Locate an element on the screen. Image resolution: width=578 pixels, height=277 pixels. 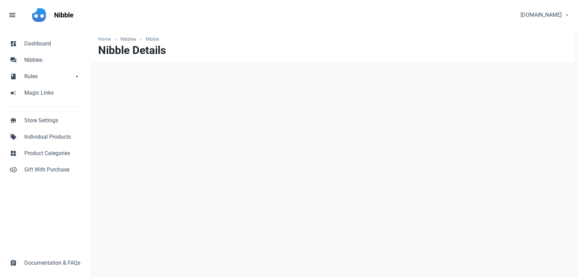
span: dashboard is located at coordinates (13, 43).